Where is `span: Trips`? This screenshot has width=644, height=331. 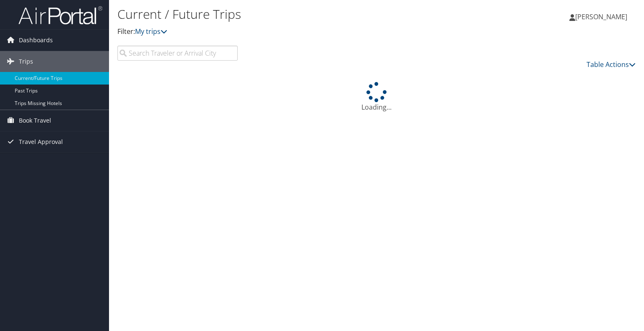
span: Trips is located at coordinates (26, 61).